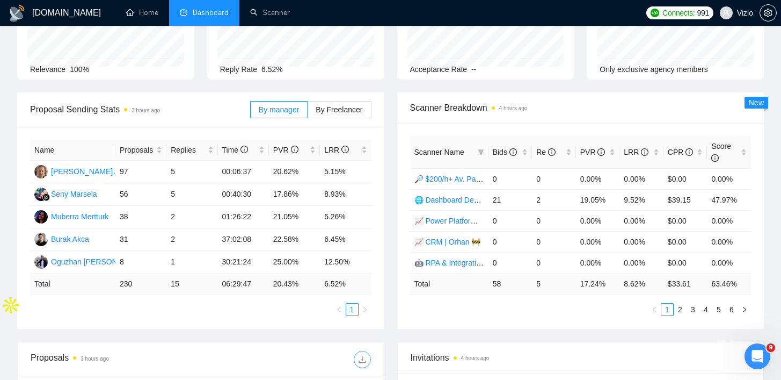  I want to click on th: Replies, so click(192, 150).